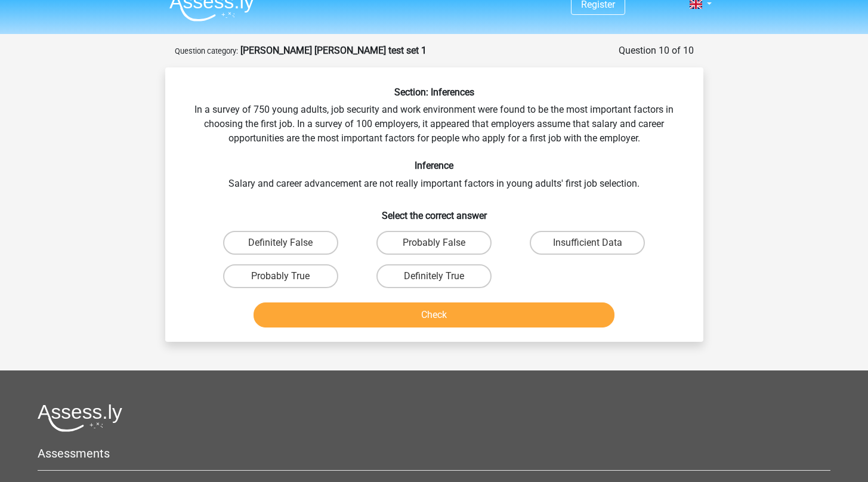 The height and width of the screenshot is (482, 868). Describe the element at coordinates (434, 315) in the screenshot. I see `button: Check` at that location.